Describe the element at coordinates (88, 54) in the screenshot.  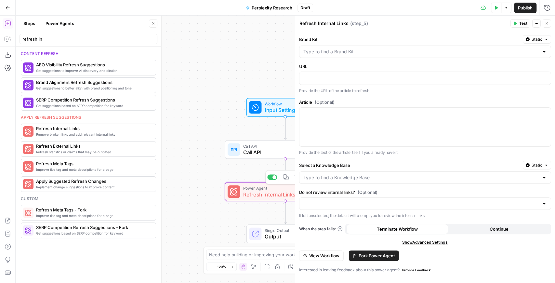
I see `div: Content refresh` at that location.